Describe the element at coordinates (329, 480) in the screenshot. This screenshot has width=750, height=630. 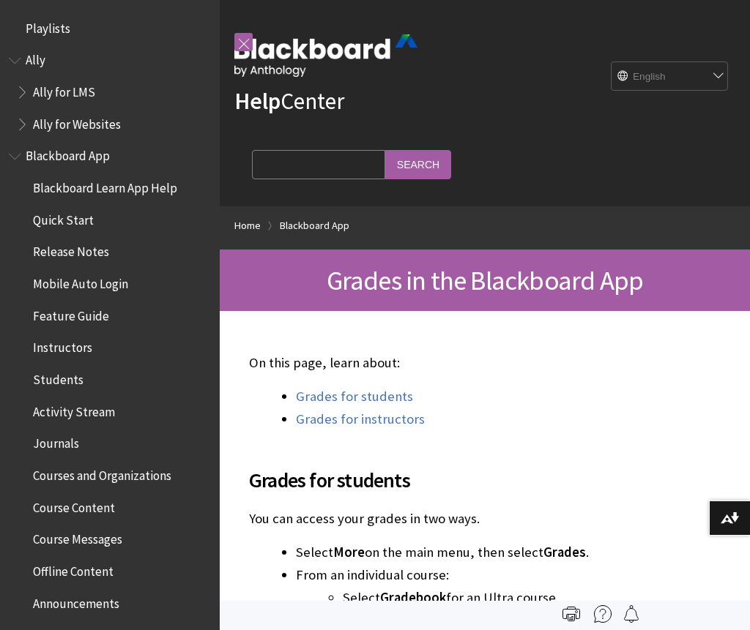
I see `span: Grades for students` at that location.